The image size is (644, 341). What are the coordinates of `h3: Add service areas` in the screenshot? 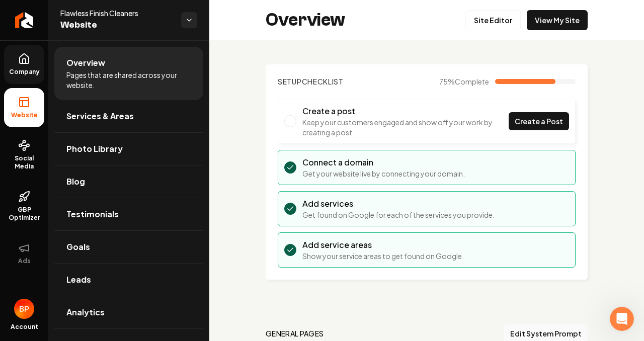 It's located at (383, 245).